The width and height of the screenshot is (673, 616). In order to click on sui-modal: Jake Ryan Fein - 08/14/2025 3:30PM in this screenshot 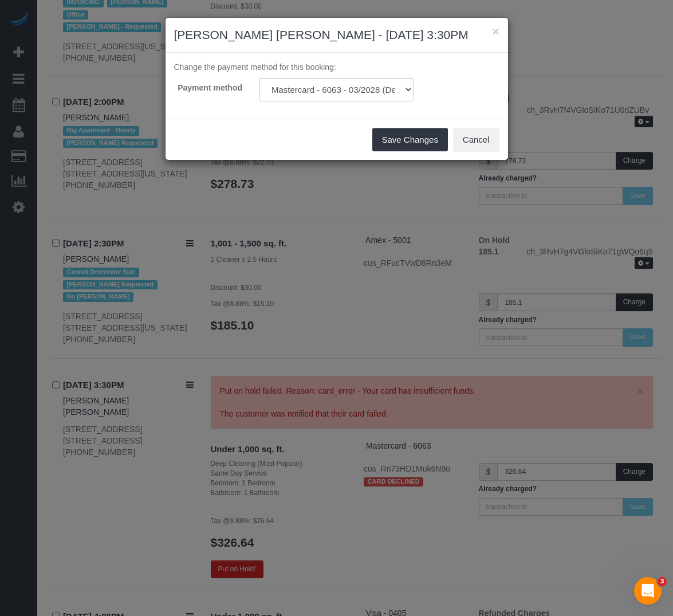, I will do `click(336, 89)`.